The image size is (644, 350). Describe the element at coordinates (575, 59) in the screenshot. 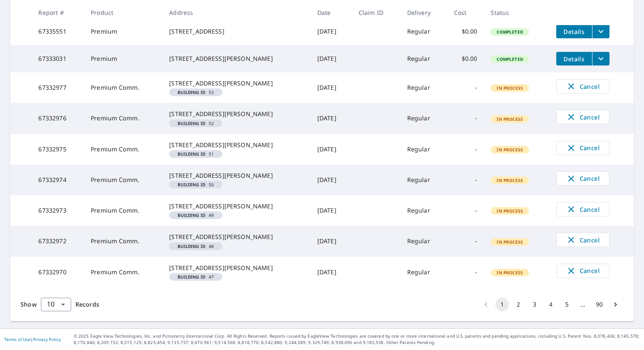

I see `button: detailsBtn-67333031` at that location.